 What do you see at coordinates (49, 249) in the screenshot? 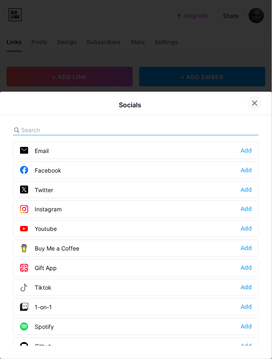
I see `div: Buy Me a Coffee` at bounding box center [49, 249].